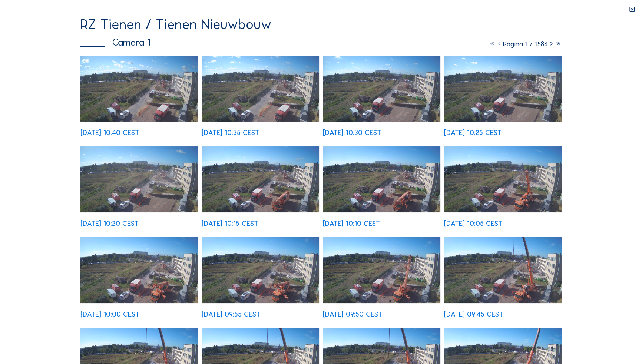  What do you see at coordinates (176, 24) in the screenshot?
I see `div: RZ Tienen / Tienen Nieuwbouw` at bounding box center [176, 24].